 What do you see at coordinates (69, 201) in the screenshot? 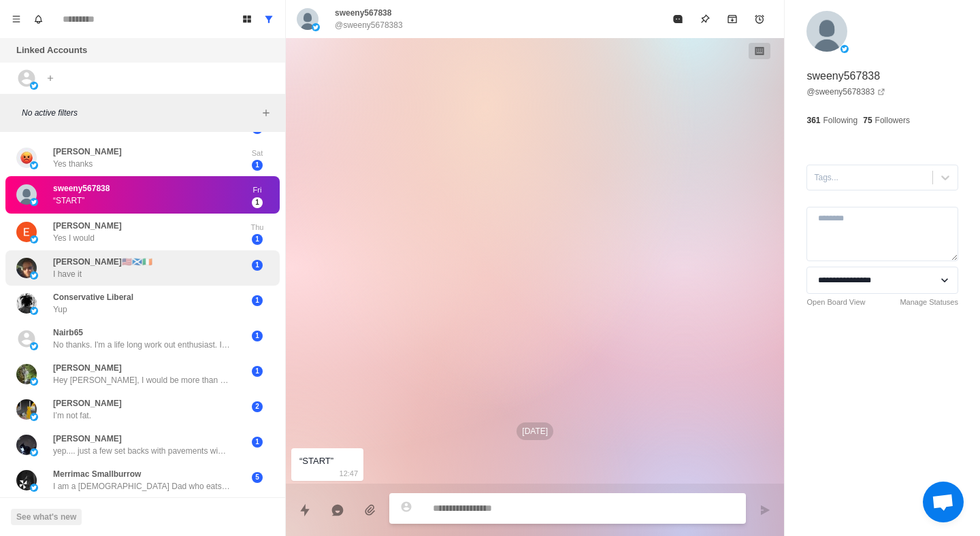
I see `p: “START”` at bounding box center [69, 201].